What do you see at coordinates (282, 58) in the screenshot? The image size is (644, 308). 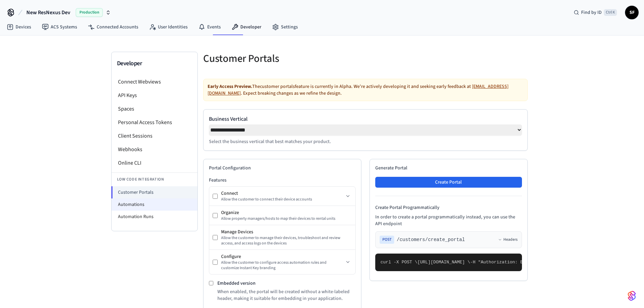 I see `h5: Customer Portals` at bounding box center [282, 58].